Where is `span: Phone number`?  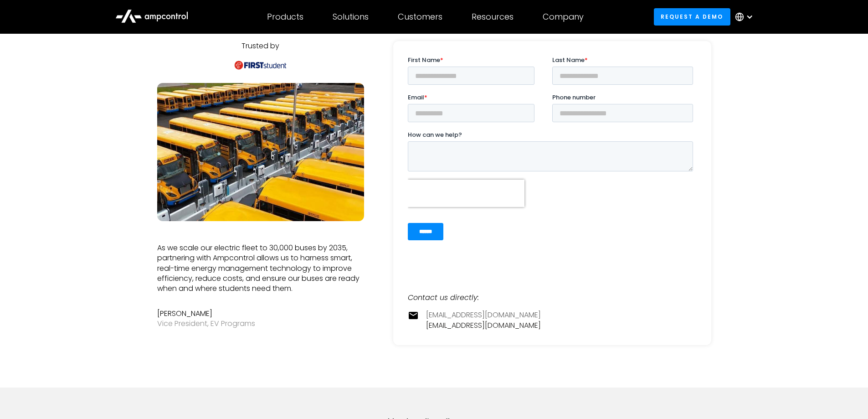
span: Phone number is located at coordinates (166, 42).